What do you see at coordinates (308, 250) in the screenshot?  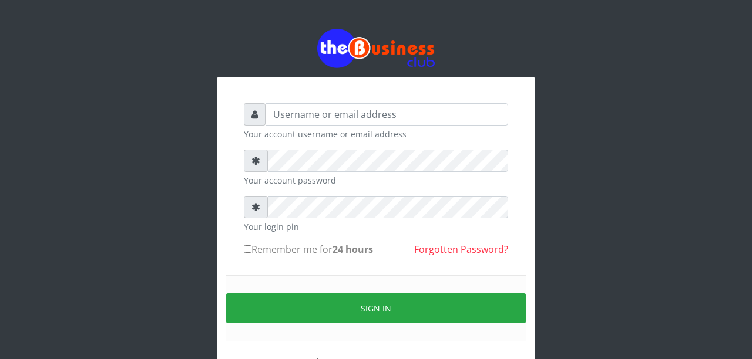 I see `label: Remember me for` at bounding box center [308, 250].